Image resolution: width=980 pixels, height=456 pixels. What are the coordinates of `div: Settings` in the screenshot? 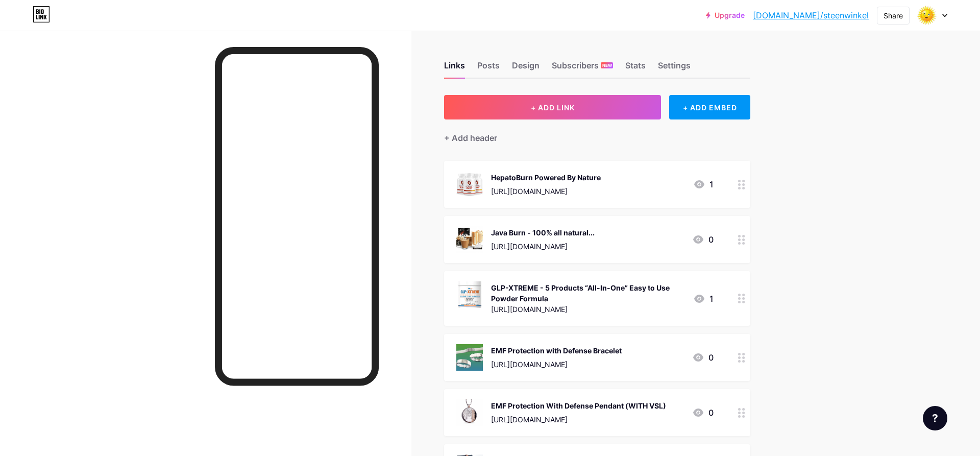 It's located at (675, 68).